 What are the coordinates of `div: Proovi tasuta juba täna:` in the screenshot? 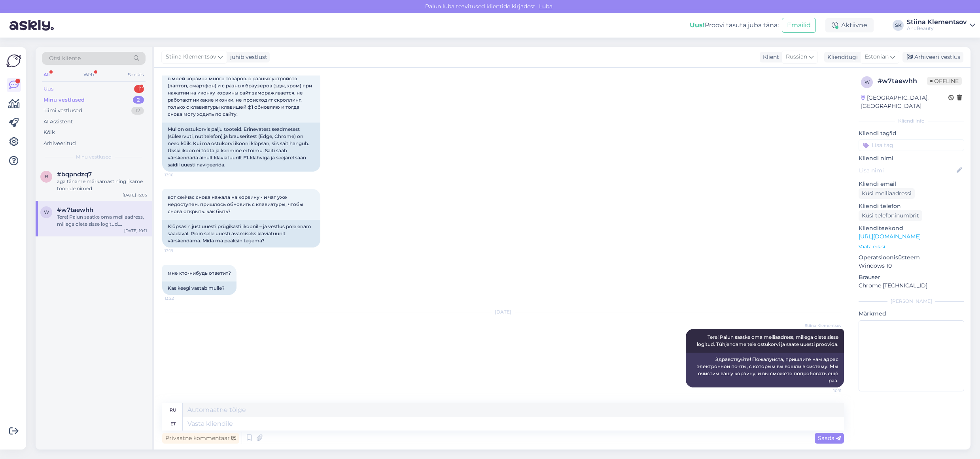 It's located at (734, 25).